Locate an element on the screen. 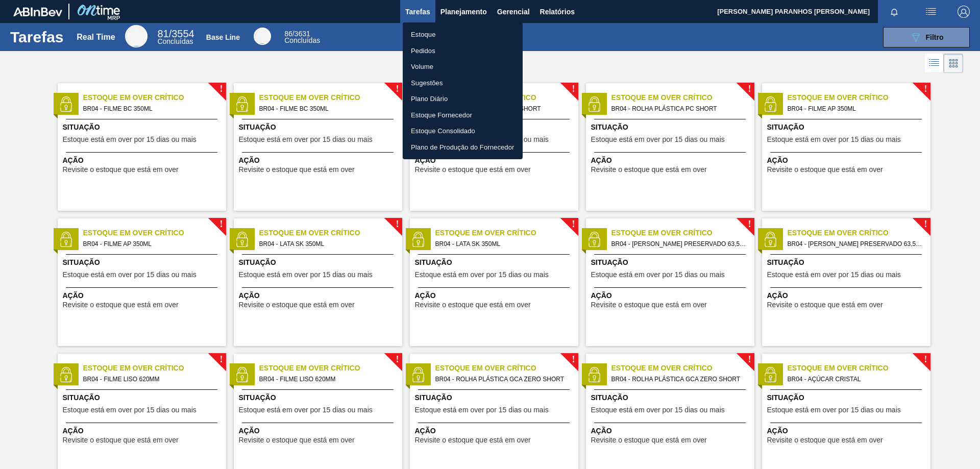  li: Volume is located at coordinates (462, 67).